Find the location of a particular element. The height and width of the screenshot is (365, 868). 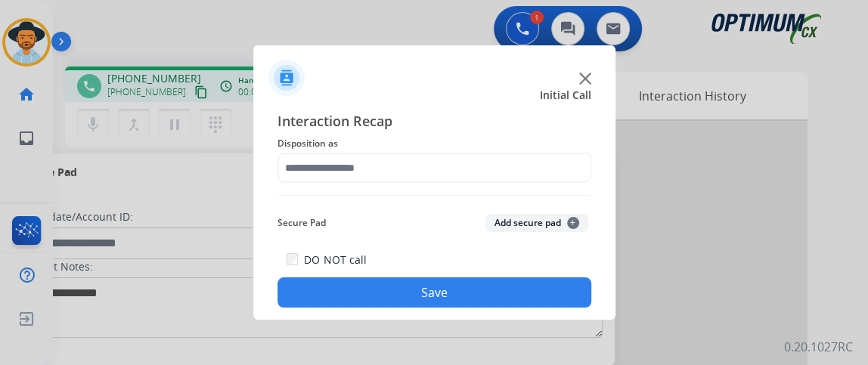

p: 0.20.1027RC is located at coordinates (818, 347).